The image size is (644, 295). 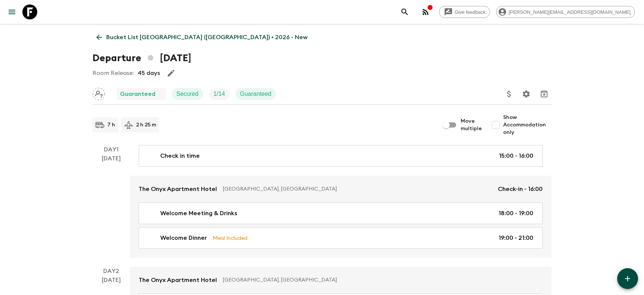 What do you see at coordinates (340, 238) in the screenshot?
I see `a: Welcome DinnerMeal Included19:00 - 21:00` at bounding box center [340, 238].